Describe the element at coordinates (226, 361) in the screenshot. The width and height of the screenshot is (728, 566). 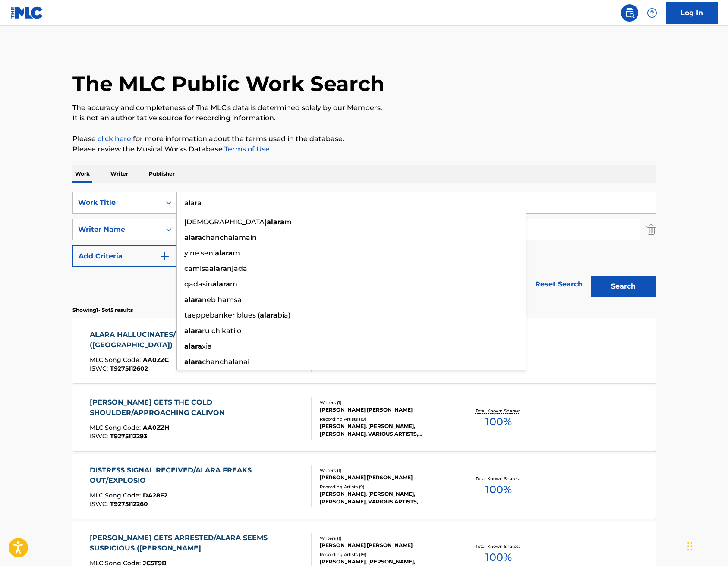
I see `span: chanchalanai` at that location.